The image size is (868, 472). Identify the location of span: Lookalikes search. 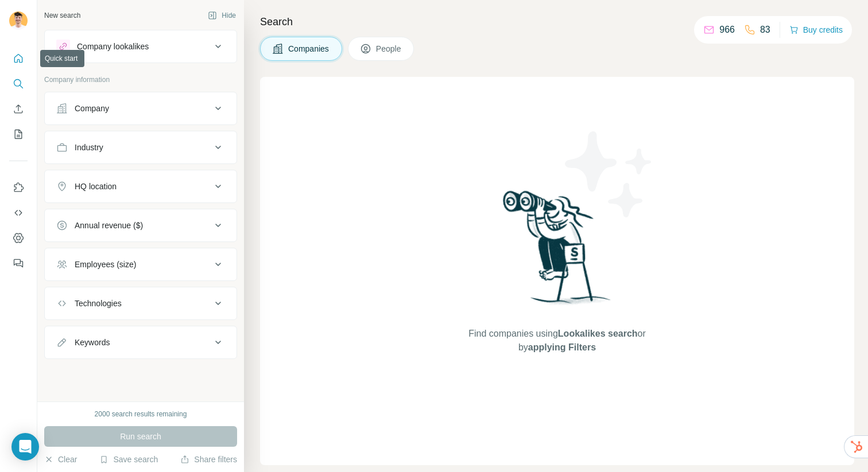
(598, 333).